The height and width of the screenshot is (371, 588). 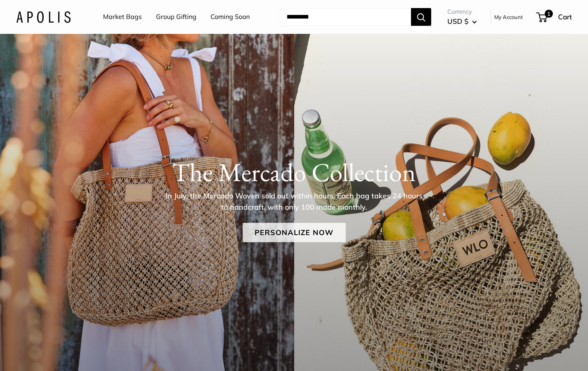 I want to click on button: USD $, so click(x=462, y=21).